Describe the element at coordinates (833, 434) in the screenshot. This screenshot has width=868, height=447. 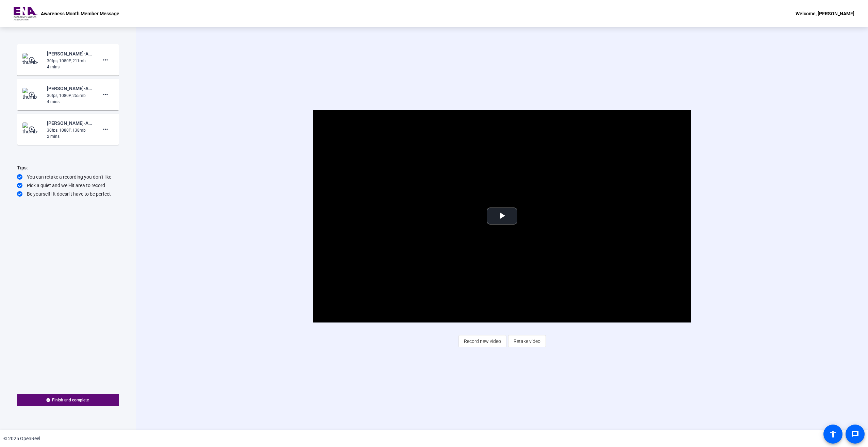
I see `mat-icon: accessibility` at that location.